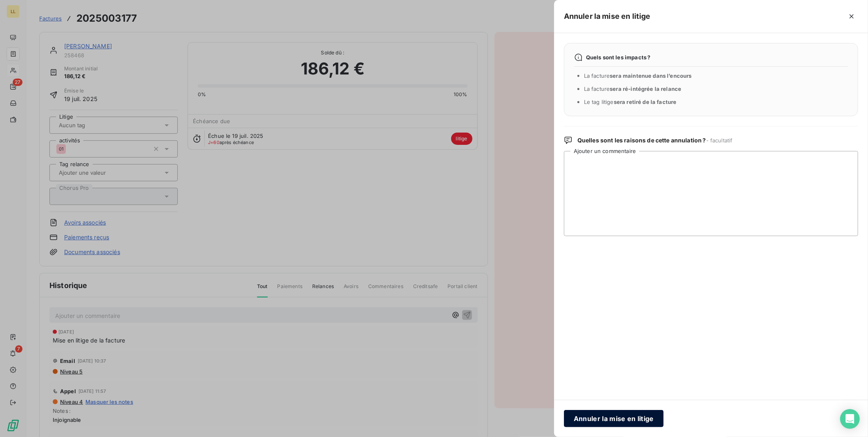 This screenshot has height=437, width=868. What do you see at coordinates (719, 140) in the screenshot?
I see `span: - facultatif` at bounding box center [719, 140].